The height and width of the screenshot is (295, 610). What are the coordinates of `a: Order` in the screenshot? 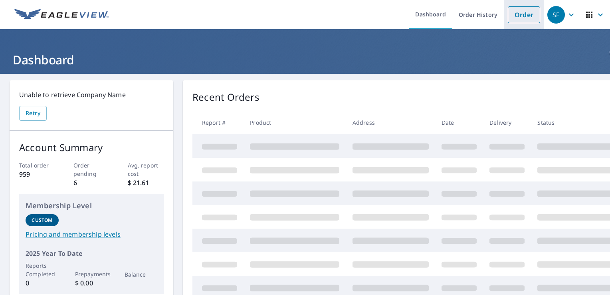 It's located at (524, 15).